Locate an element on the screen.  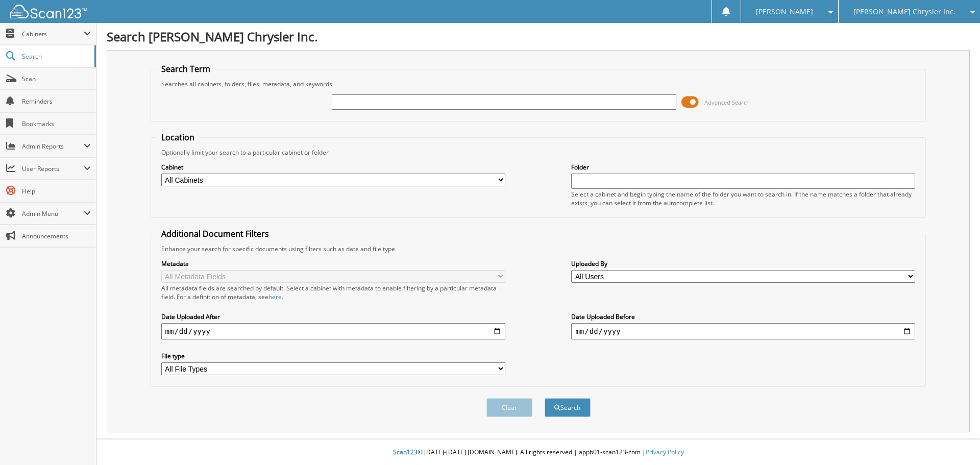
span: Scan123 is located at coordinates (405, 452).